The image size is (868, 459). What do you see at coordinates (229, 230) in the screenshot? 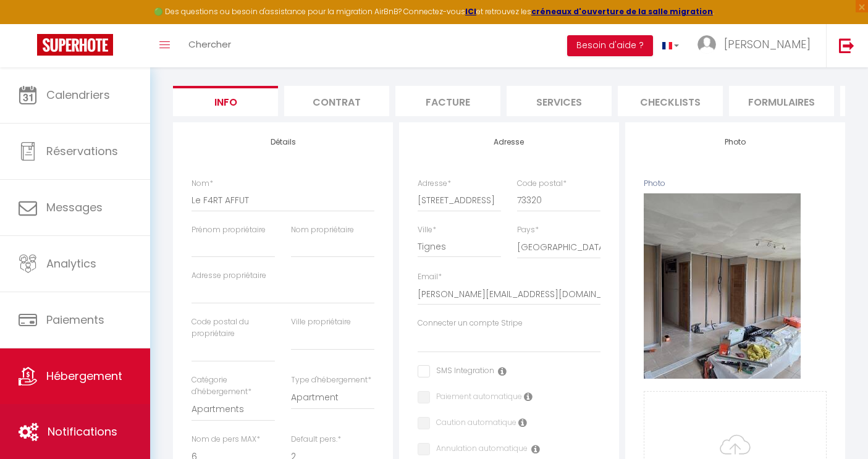
I see `label: Prénom propriétaire` at bounding box center [229, 230].